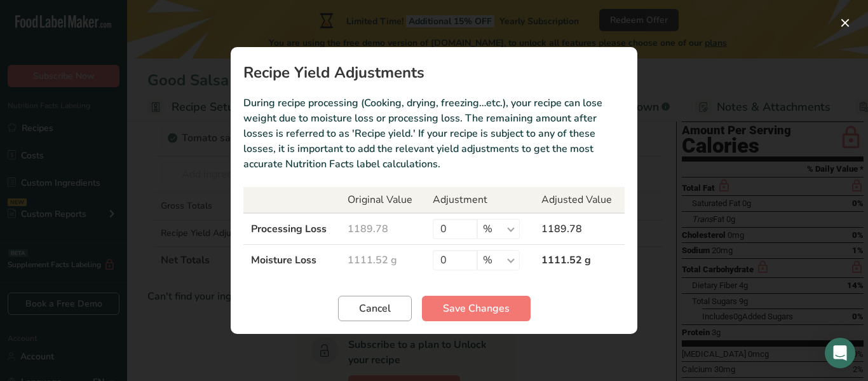 Image resolution: width=868 pixels, height=381 pixels. What do you see at coordinates (291, 260) in the screenshot?
I see `td: Moisture Loss` at bounding box center [291, 260].